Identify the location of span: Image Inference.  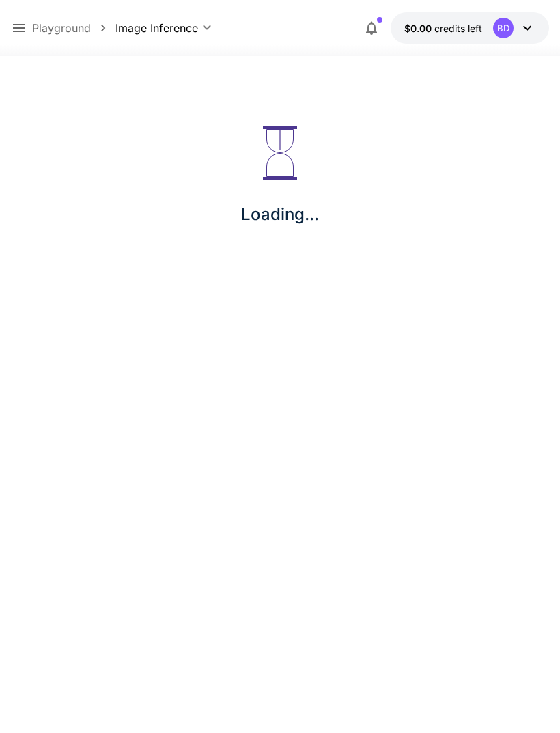
(157, 28).